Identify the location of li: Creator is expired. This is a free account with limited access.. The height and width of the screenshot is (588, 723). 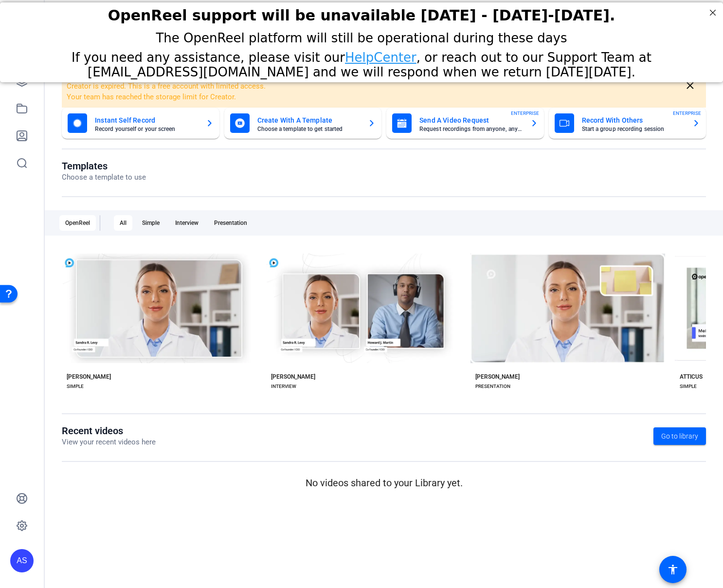
(324, 86).